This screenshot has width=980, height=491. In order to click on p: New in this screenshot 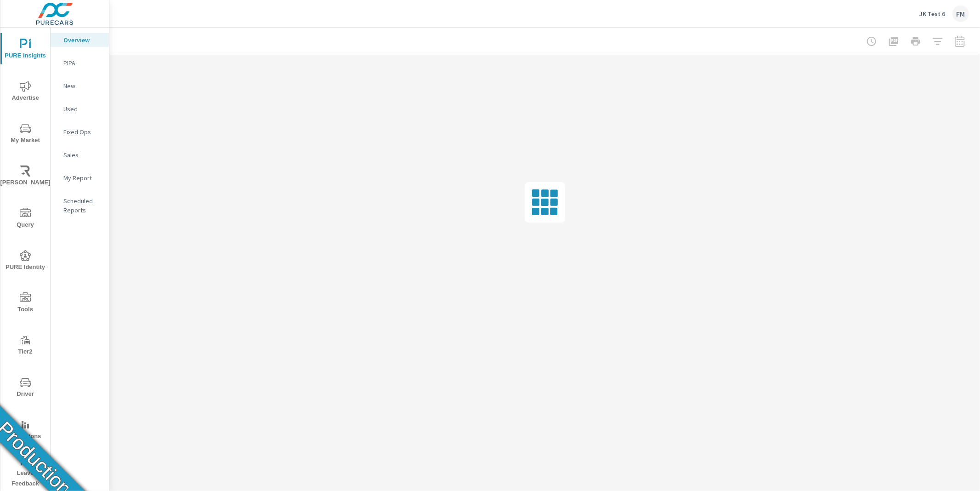, I will do `click(82, 86)`.